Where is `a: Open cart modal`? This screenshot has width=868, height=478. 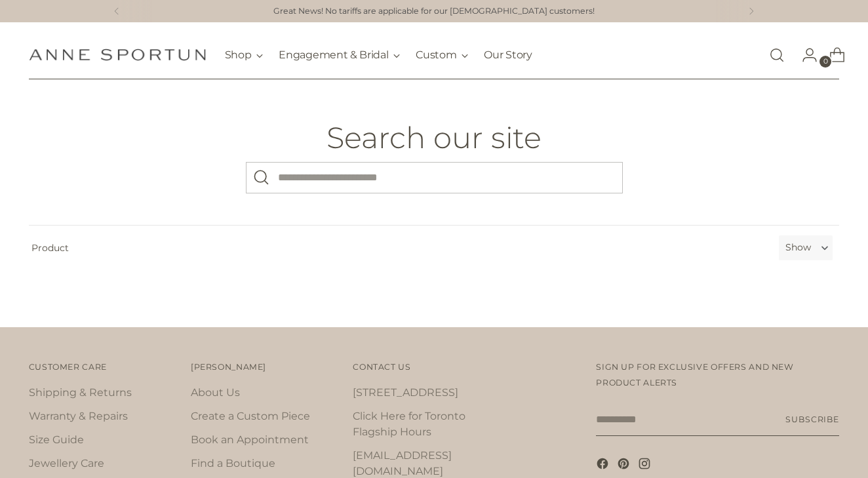
a: Open cart modal is located at coordinates (832, 55).